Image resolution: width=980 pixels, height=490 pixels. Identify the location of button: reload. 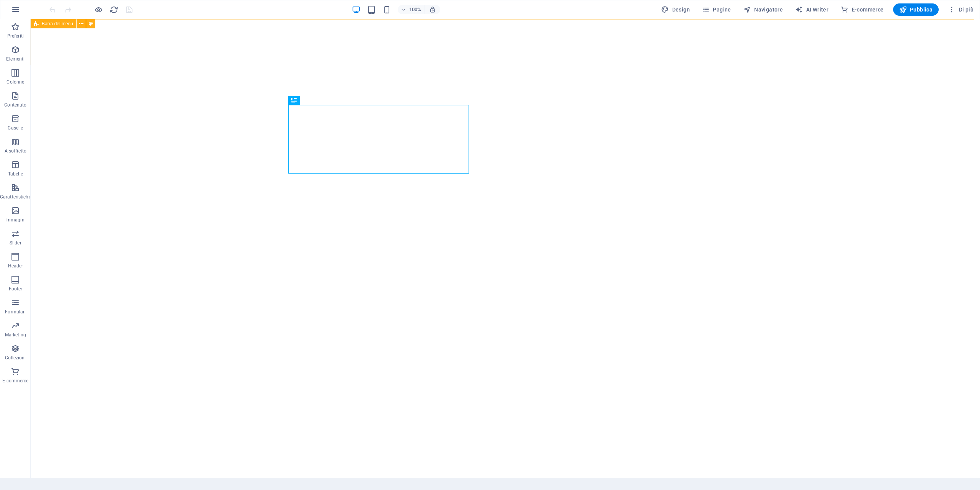
(114, 10).